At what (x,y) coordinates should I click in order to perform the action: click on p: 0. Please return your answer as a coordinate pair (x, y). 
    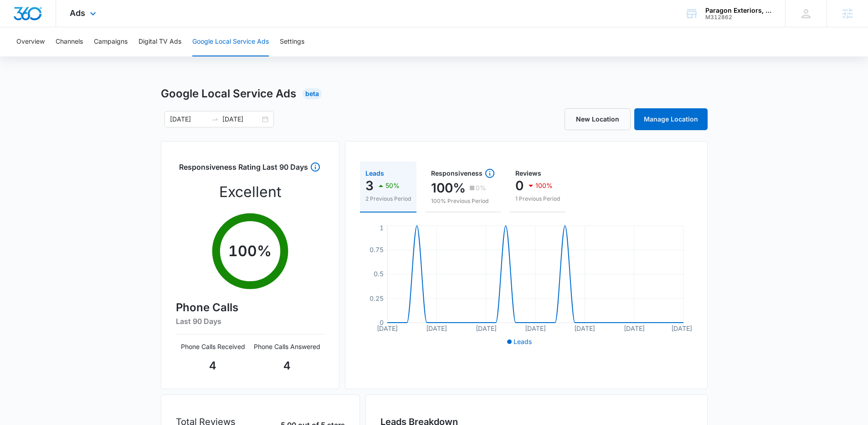
    Looking at the image, I should click on (520, 186).